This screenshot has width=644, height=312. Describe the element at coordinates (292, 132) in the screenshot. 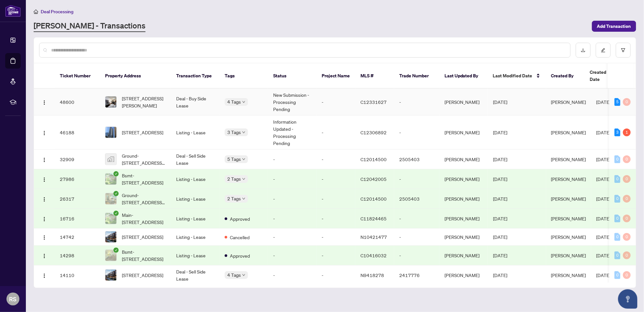

I see `td: Information Updated - Processing Pending` at that location.